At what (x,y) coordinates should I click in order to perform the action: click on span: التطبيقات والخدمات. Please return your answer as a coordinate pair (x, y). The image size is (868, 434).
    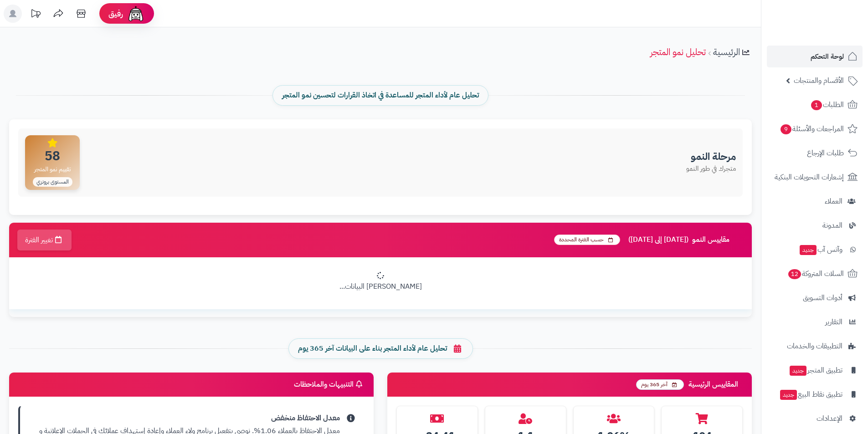
    Looking at the image, I should click on (815, 346).